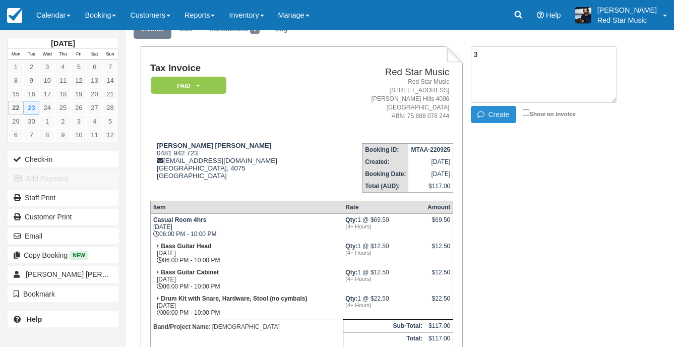 Image resolution: width=674 pixels, height=347 pixels. I want to click on a: 24, so click(47, 107).